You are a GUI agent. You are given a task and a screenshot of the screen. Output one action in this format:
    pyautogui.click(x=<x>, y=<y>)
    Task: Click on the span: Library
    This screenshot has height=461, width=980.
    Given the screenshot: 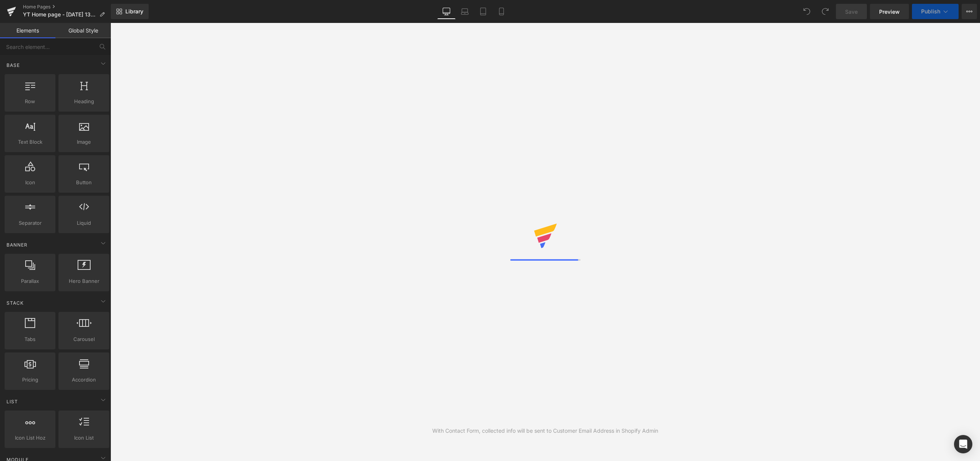 What is the action you would take?
    pyautogui.click(x=134, y=12)
    